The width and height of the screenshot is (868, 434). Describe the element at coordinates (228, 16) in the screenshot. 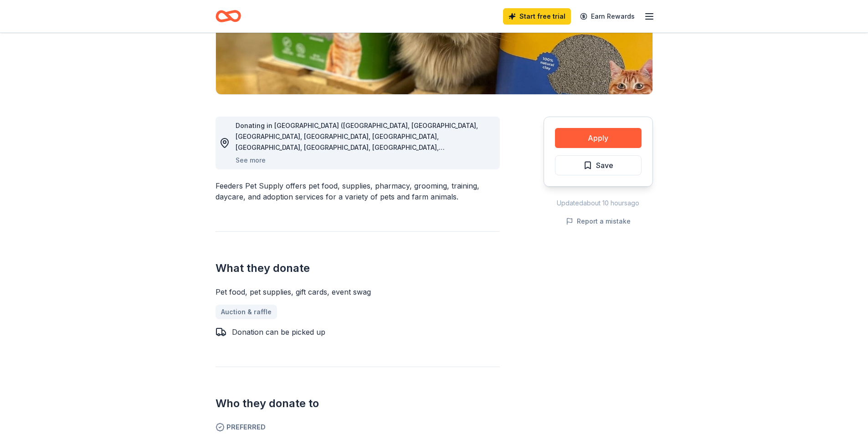

I see `a: Home` at that location.